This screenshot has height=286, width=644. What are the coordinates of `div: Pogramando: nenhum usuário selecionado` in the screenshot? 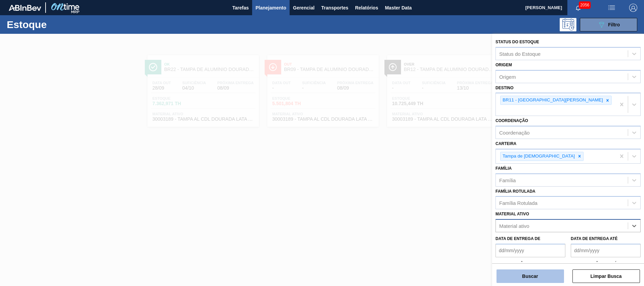 It's located at (568, 25).